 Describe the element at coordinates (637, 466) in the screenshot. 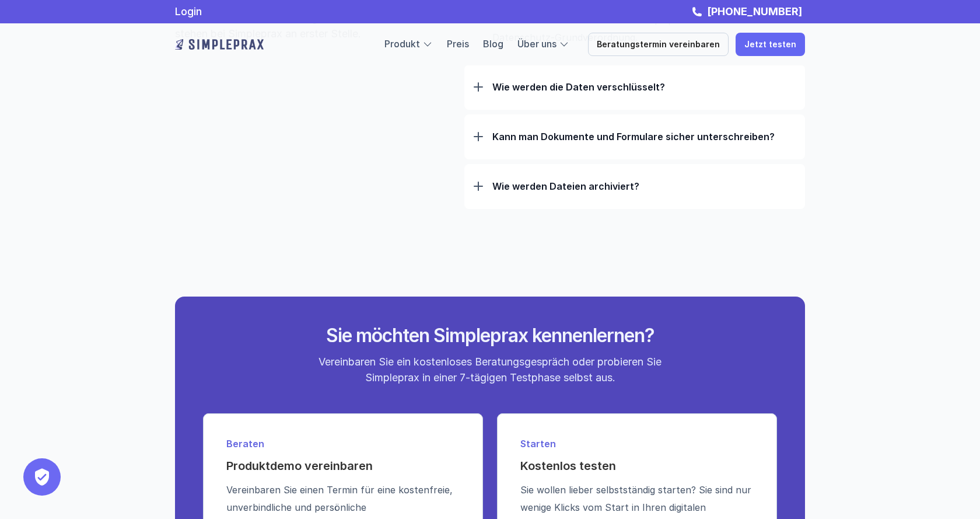

I see `h4: Kostenlos testen` at that location.